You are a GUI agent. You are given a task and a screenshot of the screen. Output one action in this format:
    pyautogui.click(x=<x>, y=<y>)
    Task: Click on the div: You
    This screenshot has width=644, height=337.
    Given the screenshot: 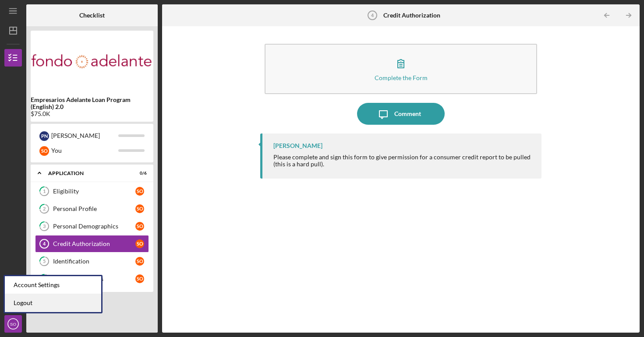 What is the action you would take?
    pyautogui.click(x=85, y=151)
    